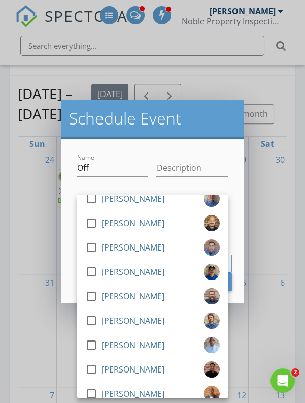 The image size is (305, 403). Describe the element at coordinates (212, 296) in the screenshot. I see `img: headshot__matthew_king.jpg` at that location.